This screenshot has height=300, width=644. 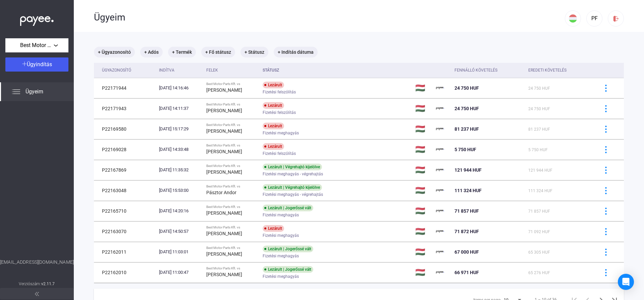 I want to click on td: P22169580, so click(x=125, y=129).